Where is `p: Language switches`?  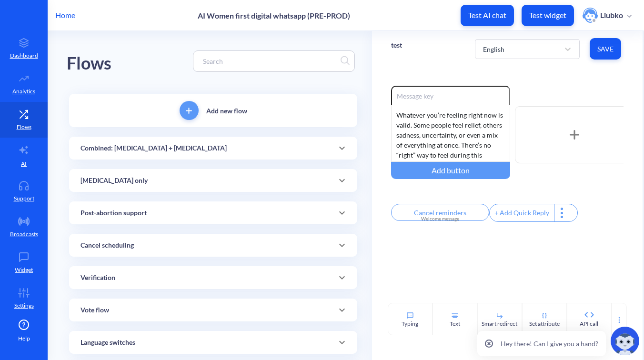
p: Language switches is located at coordinates (108, 343).